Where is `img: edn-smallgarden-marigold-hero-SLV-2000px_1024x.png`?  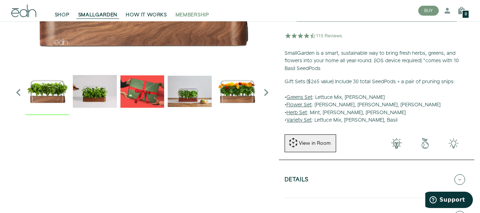 img: edn-smallgarden-marigold-hero-SLV-2000px_1024x.png is located at coordinates (237, 91).